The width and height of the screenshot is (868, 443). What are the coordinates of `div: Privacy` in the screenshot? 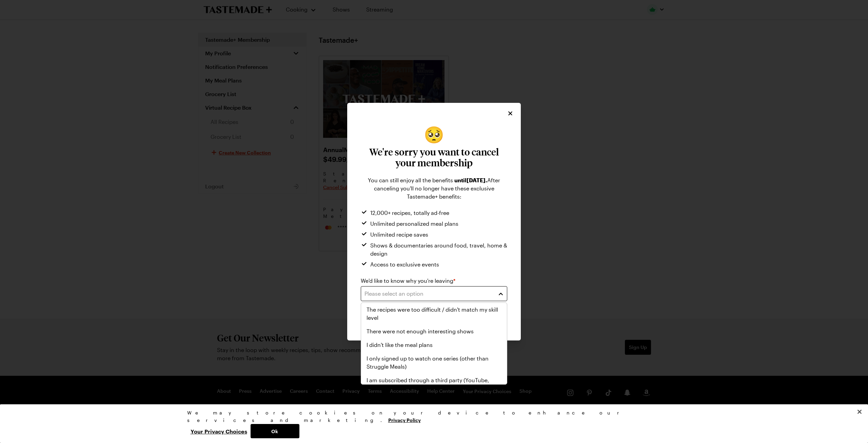 It's located at (431, 424).